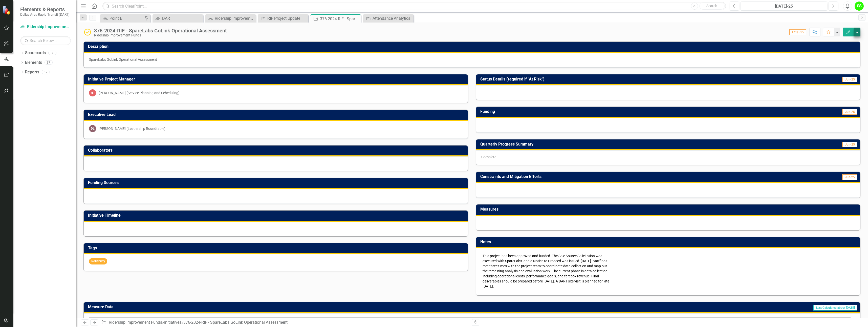 The height and width of the screenshot is (327, 868). Describe the element at coordinates (34, 63) in the screenshot. I see `a: Elements` at that location.